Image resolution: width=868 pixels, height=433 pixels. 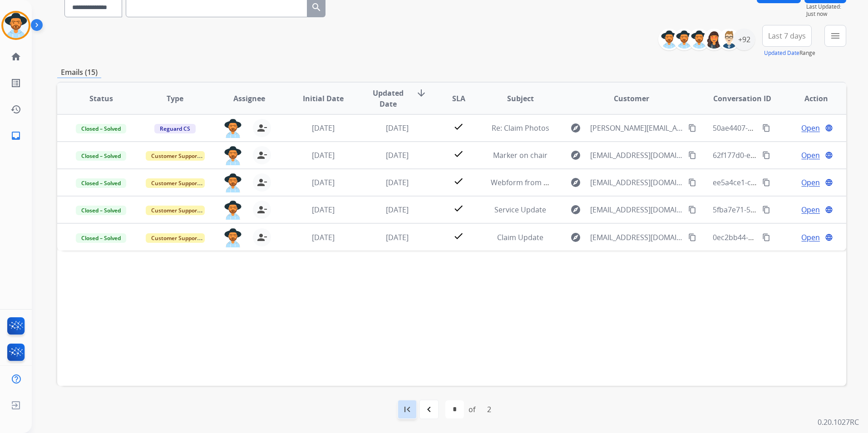 I want to click on span: Conversation ID, so click(x=742, y=98).